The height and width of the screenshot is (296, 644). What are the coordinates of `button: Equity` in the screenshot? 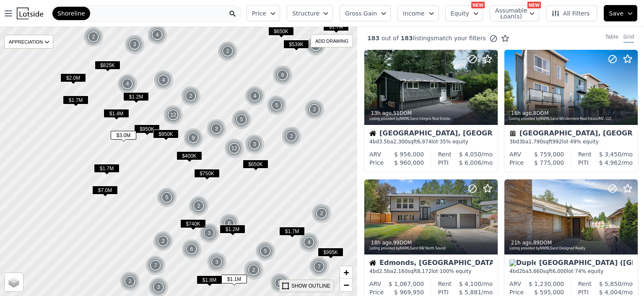 It's located at (464, 13).